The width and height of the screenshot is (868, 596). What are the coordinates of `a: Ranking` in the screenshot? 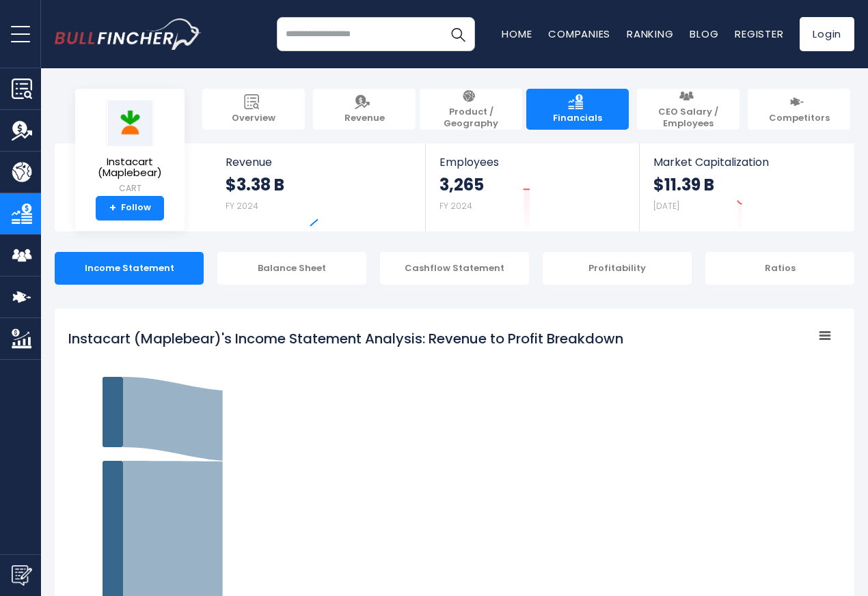 It's located at (650, 33).